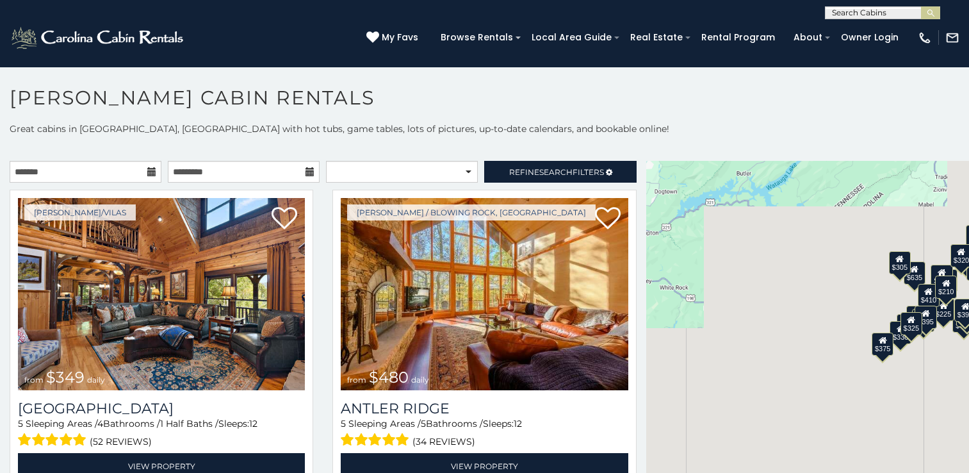 Image resolution: width=969 pixels, height=473 pixels. Describe the element at coordinates (98, 38) in the screenshot. I see `img: White-1-2.png` at that location.